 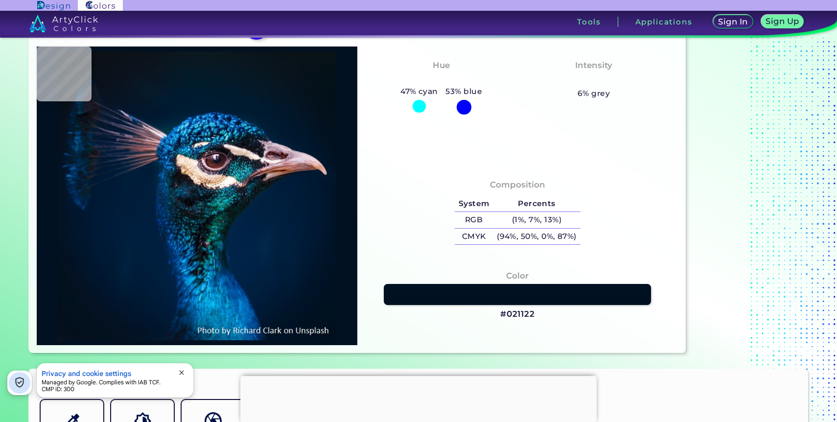 I want to click on img: img_pavlin.jpg, so click(x=197, y=196).